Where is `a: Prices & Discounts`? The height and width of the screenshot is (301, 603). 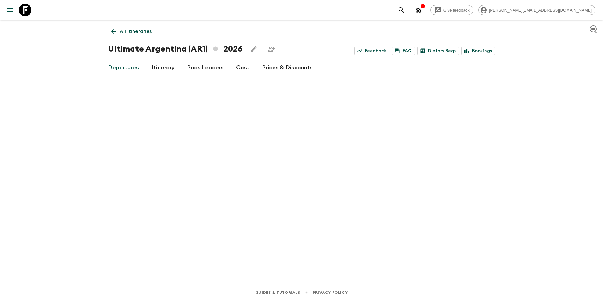
a: Prices & Discounts is located at coordinates (287, 68).